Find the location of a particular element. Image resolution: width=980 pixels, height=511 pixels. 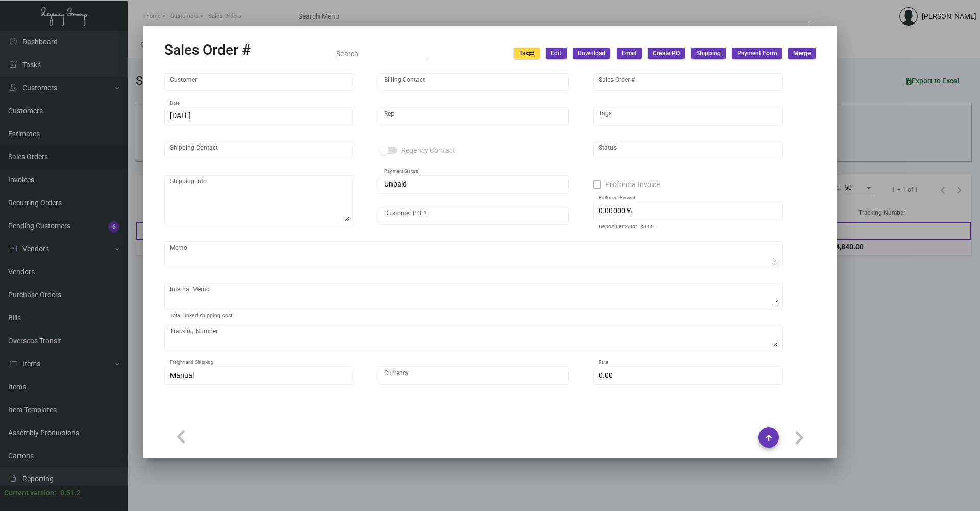

span: Tax is located at coordinates (527, 53).